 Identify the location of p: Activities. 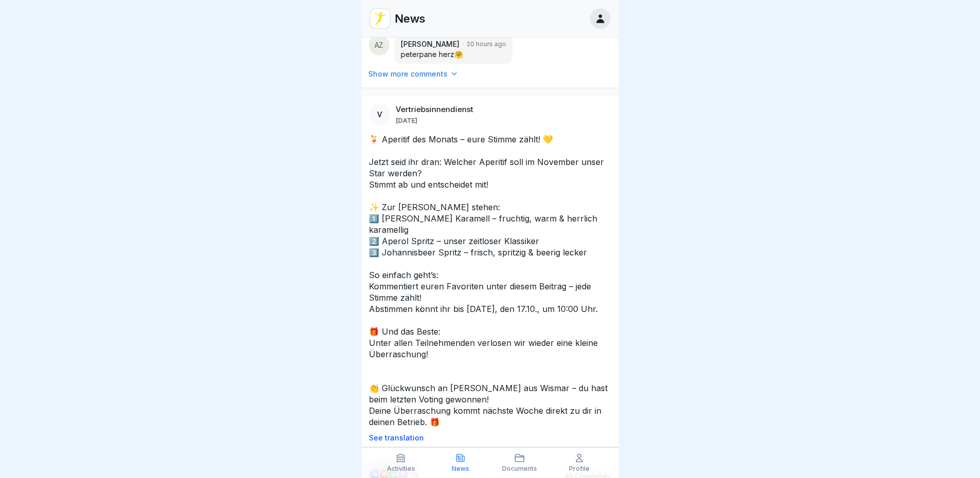
(401, 469).